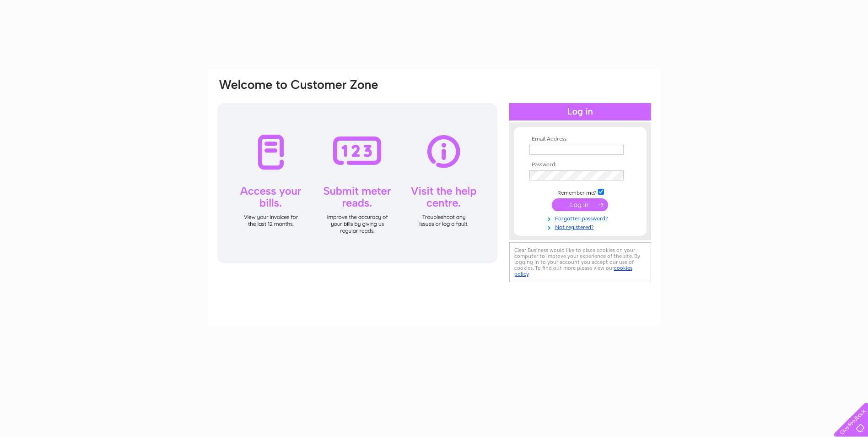 This screenshot has height=437, width=868. What do you see at coordinates (580, 165) in the screenshot?
I see `th: Password:` at bounding box center [580, 165].